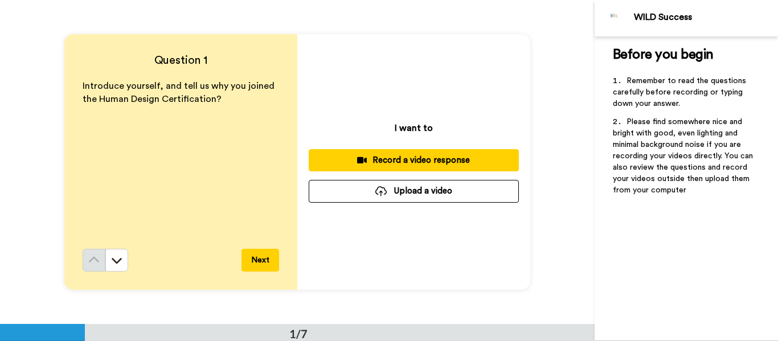  What do you see at coordinates (181, 60) in the screenshot?
I see `h4: Question 1` at bounding box center [181, 60].